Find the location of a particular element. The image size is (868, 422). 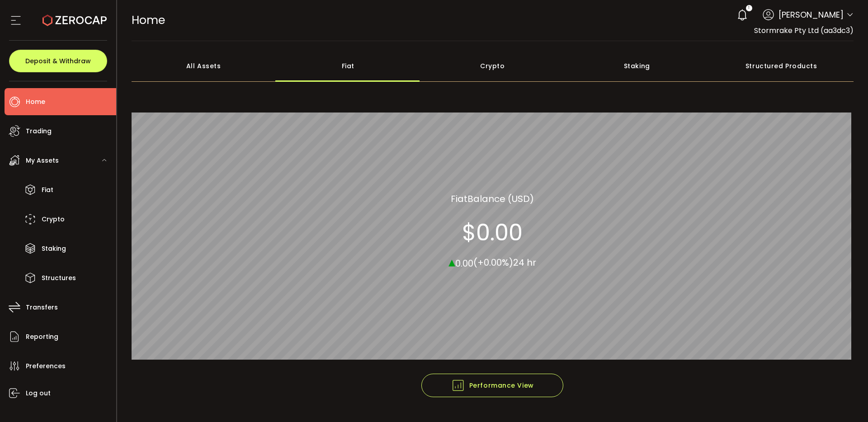

span: Crypto is located at coordinates (53, 219).